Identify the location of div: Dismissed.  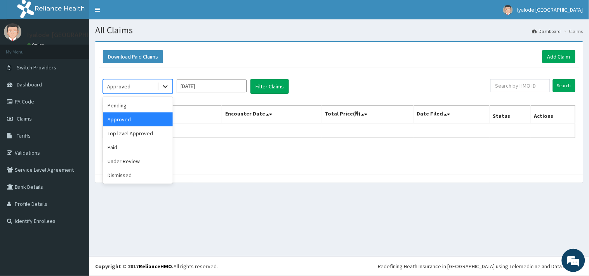
(138, 175).